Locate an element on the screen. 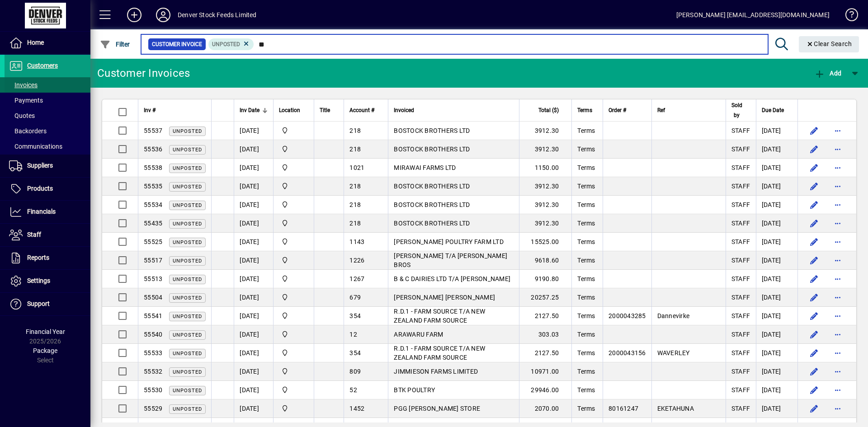 This screenshot has width=868, height=427. span: 55530 is located at coordinates (153, 390).